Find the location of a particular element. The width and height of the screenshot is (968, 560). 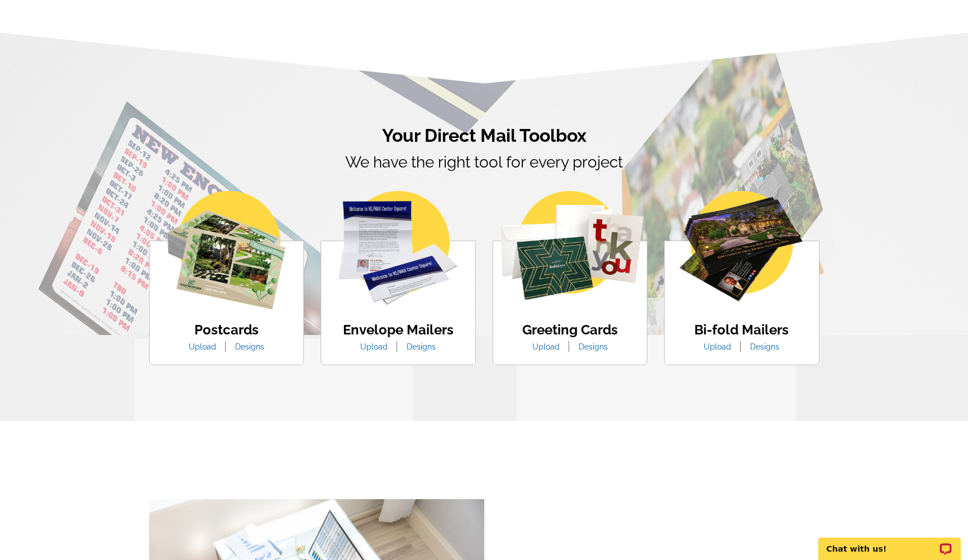

h4: Envelope Mailers is located at coordinates (398, 331).